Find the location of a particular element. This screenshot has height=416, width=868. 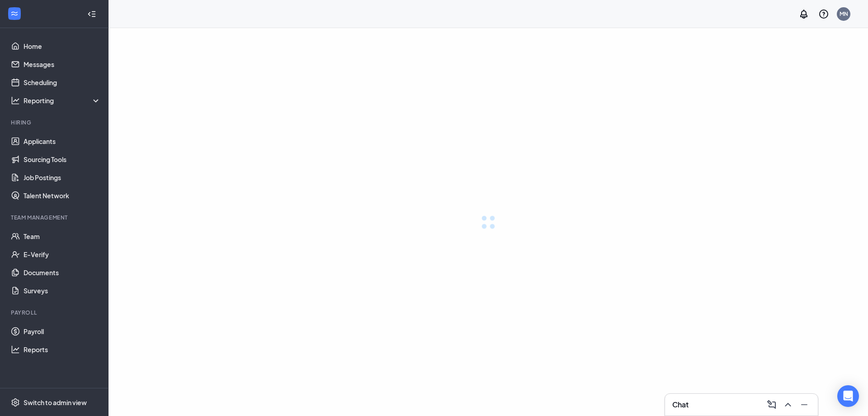

a: Scheduling is located at coordinates (62, 83).